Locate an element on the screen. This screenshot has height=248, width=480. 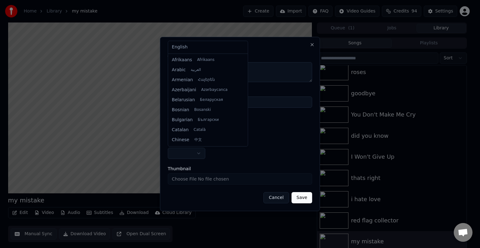
span: Belarusian is located at coordinates (184, 100).